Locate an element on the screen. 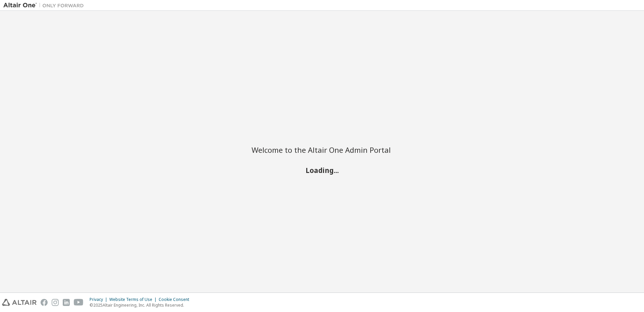 This screenshot has height=312, width=644. div: Cookie Consent is located at coordinates (176, 300).